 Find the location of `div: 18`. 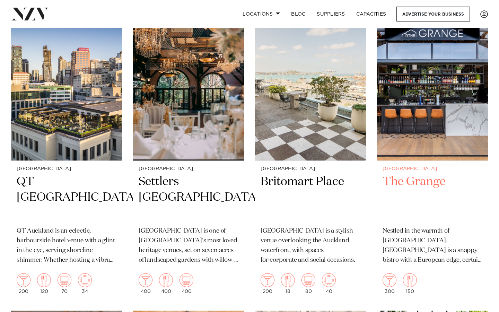

div: 18 is located at coordinates (288, 284).